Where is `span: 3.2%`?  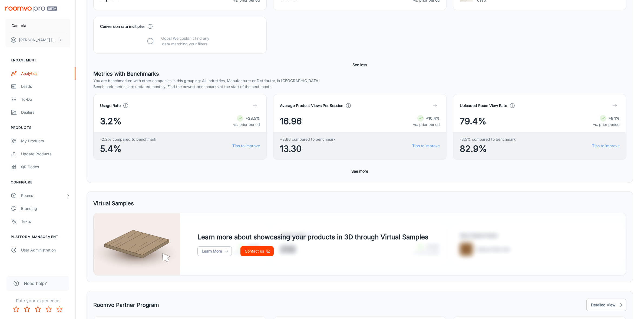 span: 3.2% is located at coordinates (110, 121).